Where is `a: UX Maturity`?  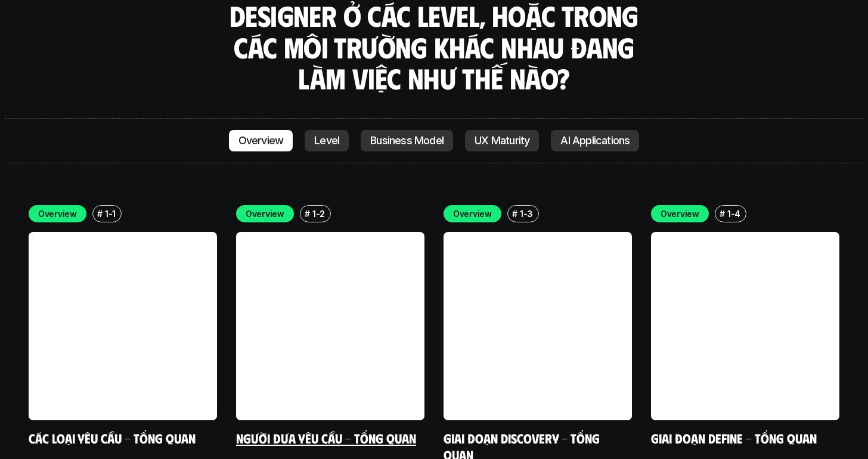 a: UX Maturity is located at coordinates (502, 141).